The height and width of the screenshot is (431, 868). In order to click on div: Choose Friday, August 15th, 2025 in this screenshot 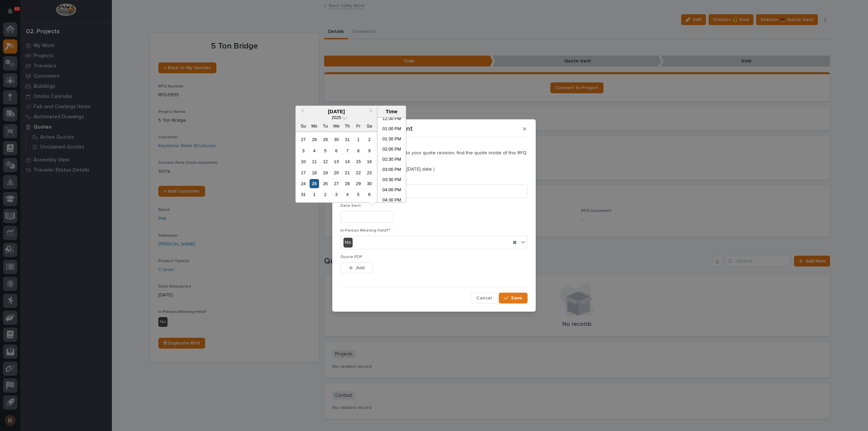, I will do `click(358, 161)`.